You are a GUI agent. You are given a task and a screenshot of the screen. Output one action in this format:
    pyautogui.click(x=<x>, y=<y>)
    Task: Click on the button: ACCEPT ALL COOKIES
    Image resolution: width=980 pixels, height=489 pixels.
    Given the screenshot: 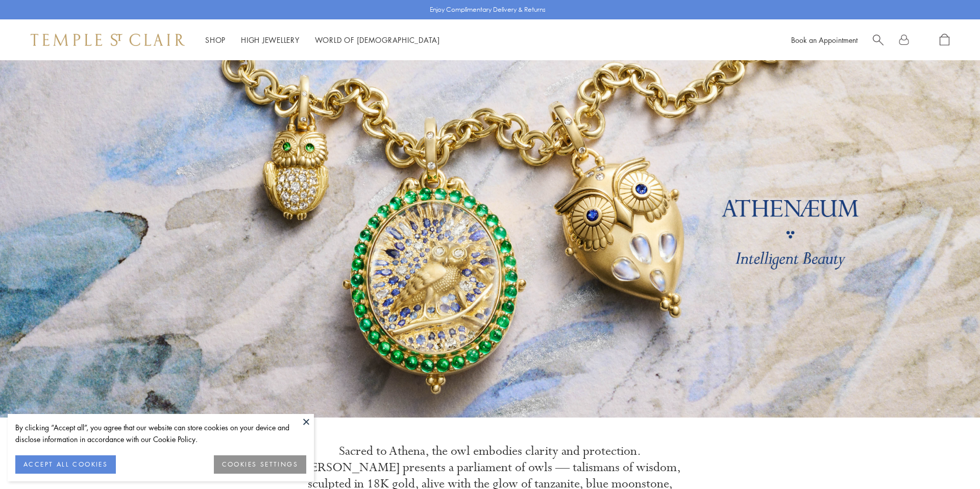 What is the action you would take?
    pyautogui.click(x=66, y=465)
    